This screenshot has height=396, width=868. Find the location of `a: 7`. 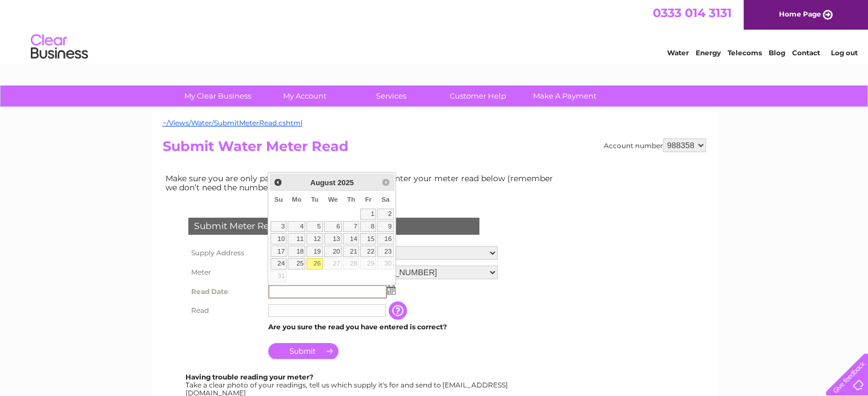

a: 7 is located at coordinates (351, 227).